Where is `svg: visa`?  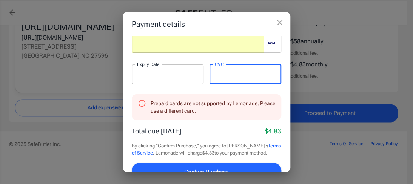
svg: visa is located at coordinates (272, 43).